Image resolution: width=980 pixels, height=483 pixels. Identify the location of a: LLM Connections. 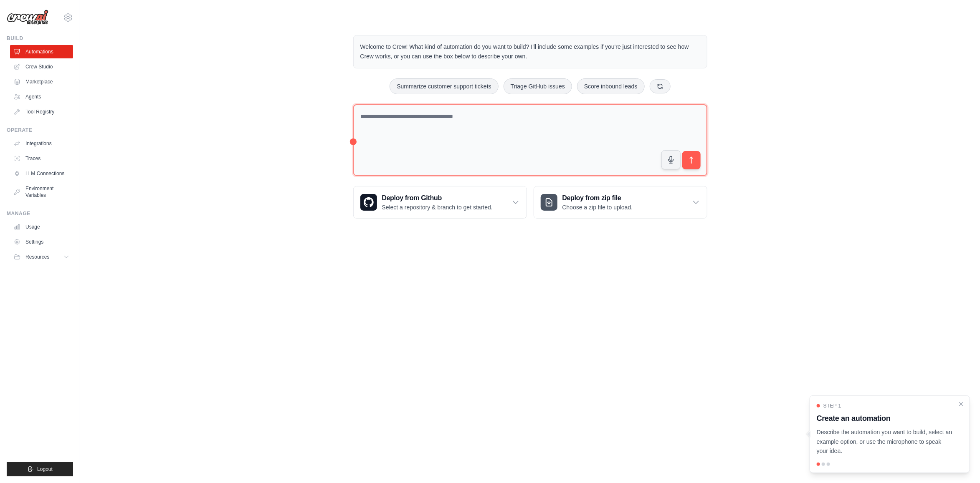
(41, 173).